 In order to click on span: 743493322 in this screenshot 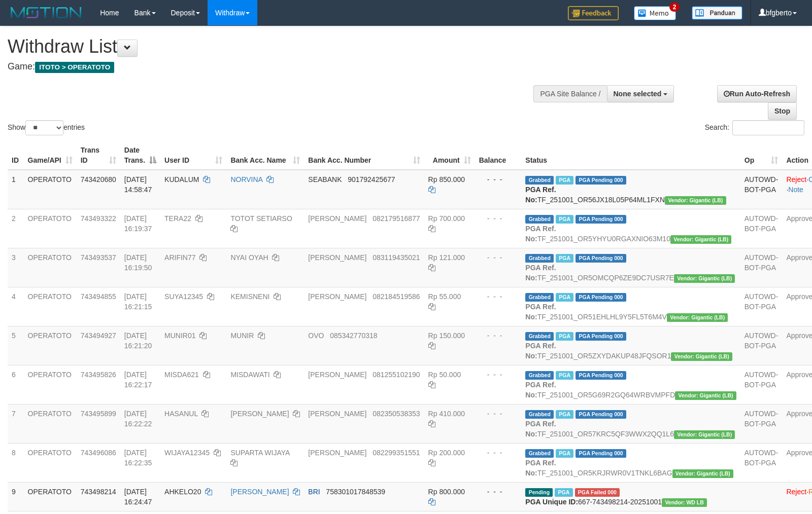, I will do `click(98, 219)`.